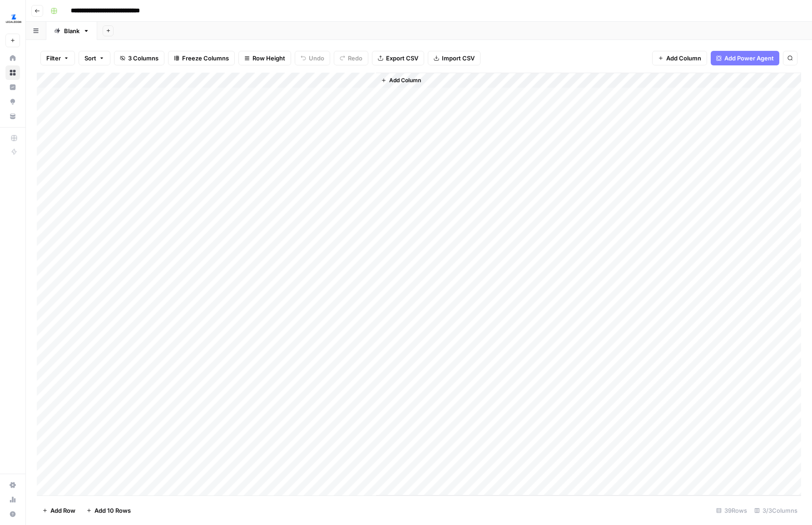 The height and width of the screenshot is (525, 812). Describe the element at coordinates (265, 58) in the screenshot. I see `button: Row Height` at that location.